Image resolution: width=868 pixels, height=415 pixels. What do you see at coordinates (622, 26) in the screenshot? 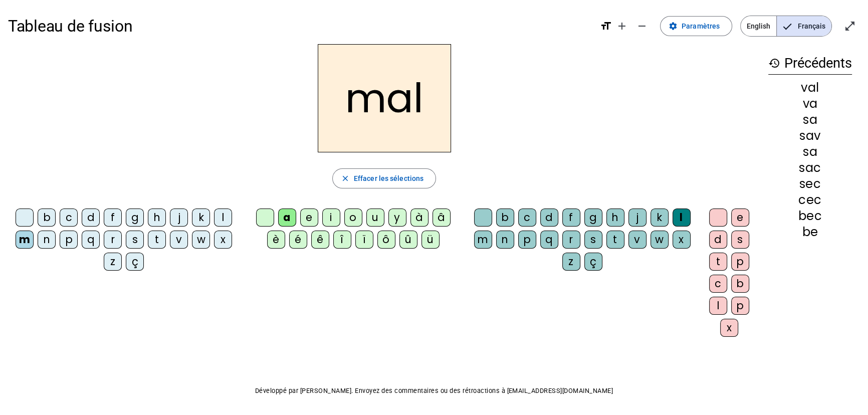
I see `mat-icon: add` at bounding box center [622, 26].